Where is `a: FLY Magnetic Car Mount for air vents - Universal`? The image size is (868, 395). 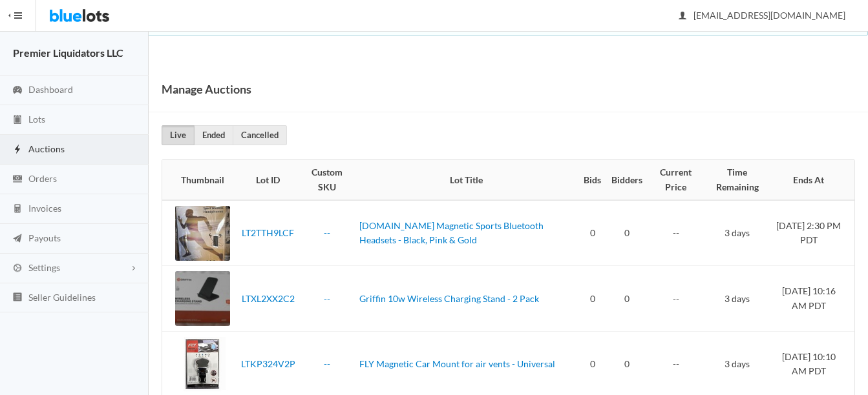 a: FLY Magnetic Car Mount for air vents - Universal is located at coordinates (457, 363).